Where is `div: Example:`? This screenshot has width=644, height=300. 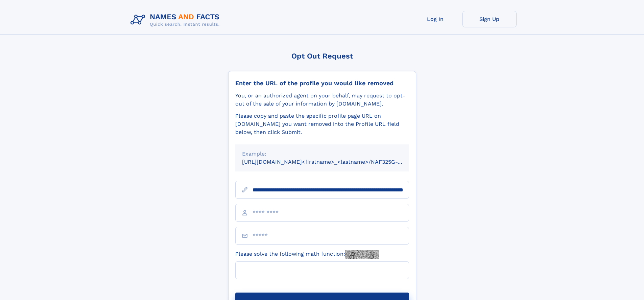 div: Example: is located at coordinates (322, 154).